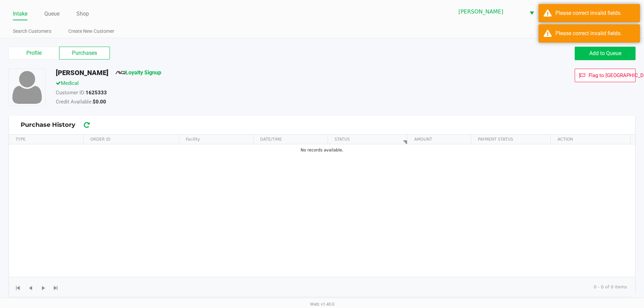 This screenshot has height=308, width=644. What do you see at coordinates (322, 125) in the screenshot?
I see `span: Purchase History` at bounding box center [322, 125].